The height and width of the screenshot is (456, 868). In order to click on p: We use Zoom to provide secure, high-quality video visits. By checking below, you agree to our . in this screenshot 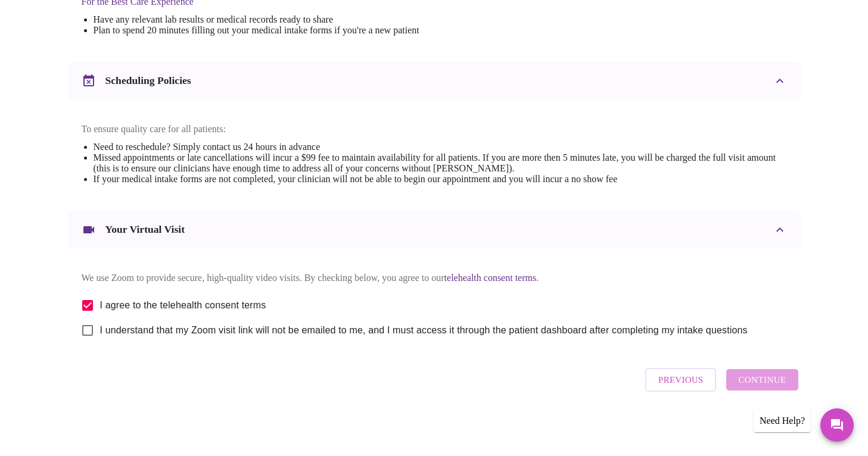, I will do `click(434, 279)`.